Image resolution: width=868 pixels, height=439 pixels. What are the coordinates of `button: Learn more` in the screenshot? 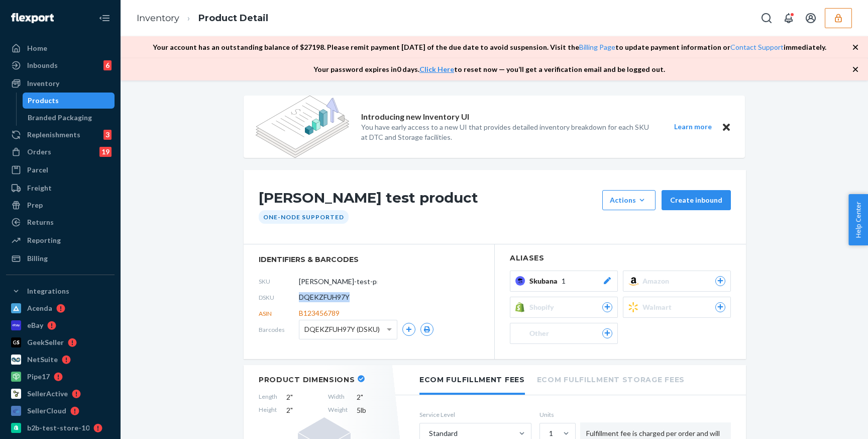 It's located at (693, 126).